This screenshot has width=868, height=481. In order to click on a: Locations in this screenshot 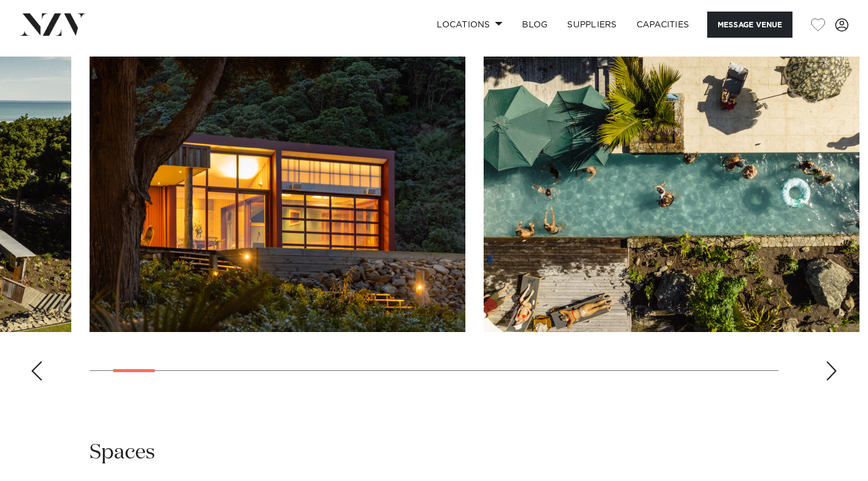, I will do `click(470, 24)`.